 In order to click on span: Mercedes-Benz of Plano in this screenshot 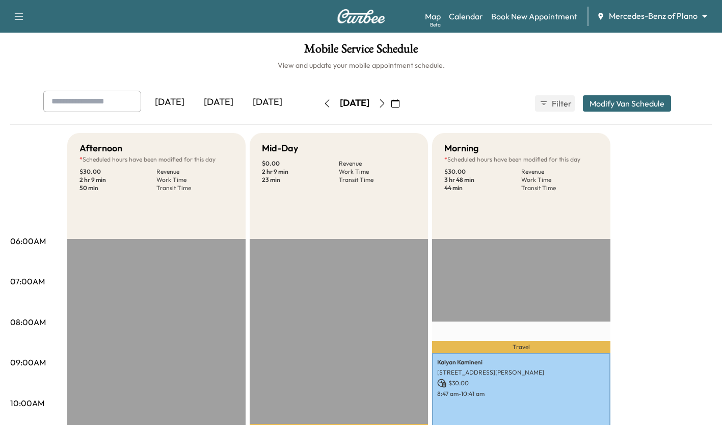, I will do `click(653, 16)`.